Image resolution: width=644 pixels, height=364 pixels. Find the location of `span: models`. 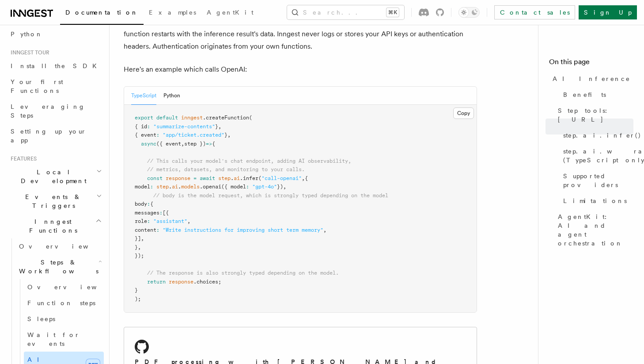

span: models is located at coordinates (190, 186).